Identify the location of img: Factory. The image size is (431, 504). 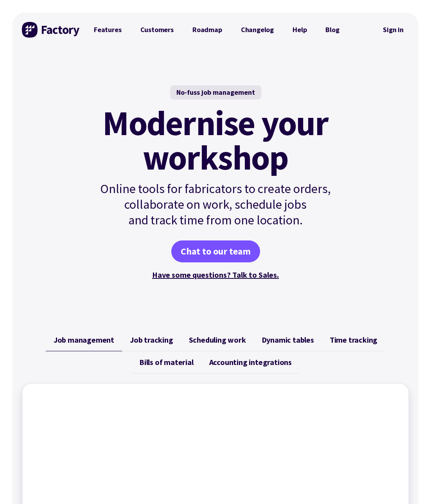
(51, 30).